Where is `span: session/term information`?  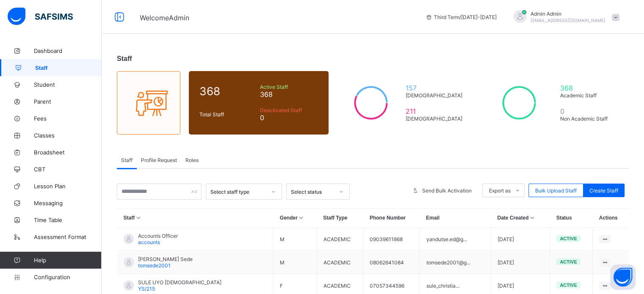
span: session/term information is located at coordinates (461, 17).